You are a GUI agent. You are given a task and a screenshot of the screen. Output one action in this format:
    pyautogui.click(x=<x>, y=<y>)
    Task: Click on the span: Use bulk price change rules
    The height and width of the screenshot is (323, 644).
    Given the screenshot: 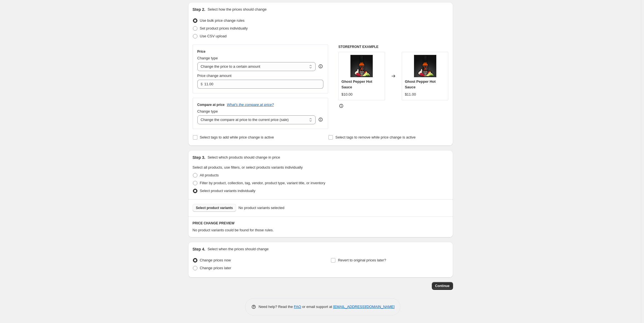 What is the action you would take?
    pyautogui.click(x=222, y=21)
    